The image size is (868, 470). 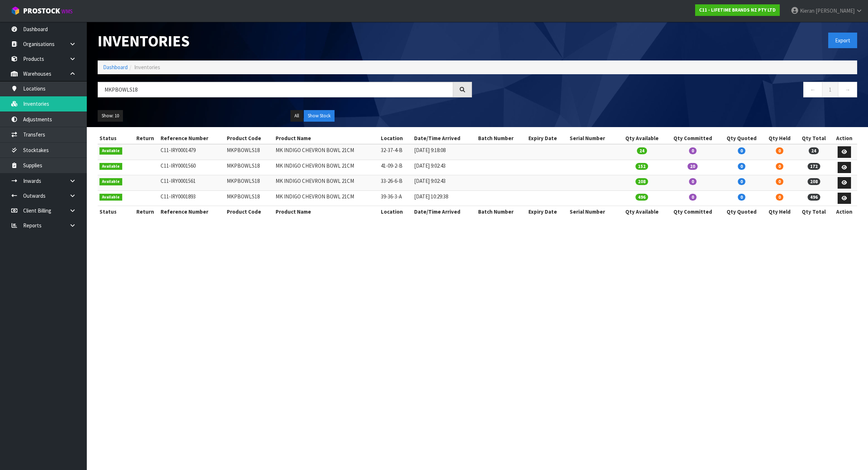 What do you see at coordinates (395, 183) in the screenshot?
I see `td: 33-26-6-B` at bounding box center [395, 183].